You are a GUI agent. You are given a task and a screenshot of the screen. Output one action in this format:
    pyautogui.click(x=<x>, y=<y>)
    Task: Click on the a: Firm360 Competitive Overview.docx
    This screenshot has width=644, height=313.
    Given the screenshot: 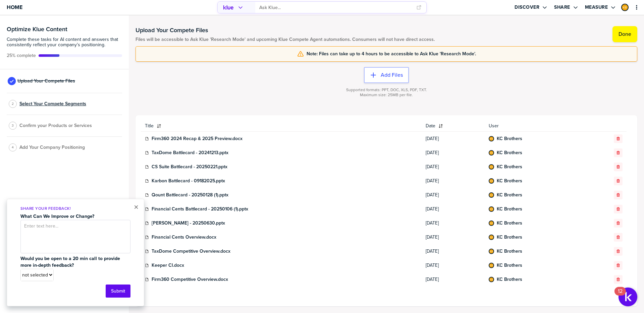 What is the action you would take?
    pyautogui.click(x=190, y=280)
    